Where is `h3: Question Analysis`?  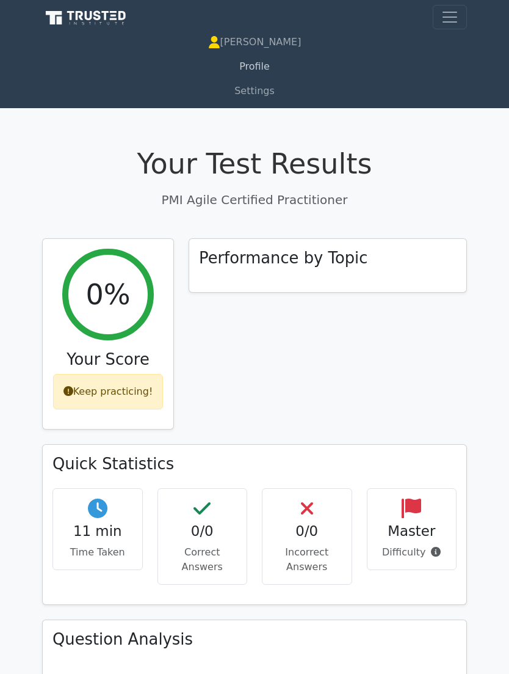 h3: Question Analysis is located at coordinates (255, 639).